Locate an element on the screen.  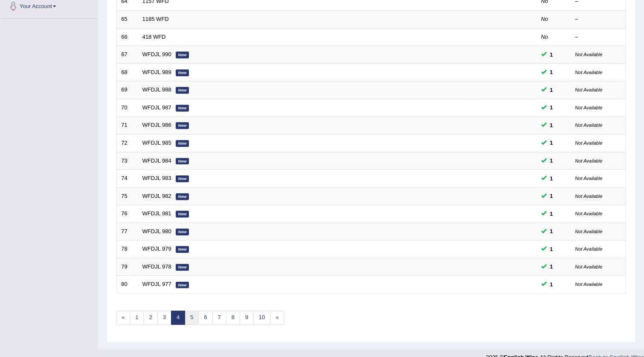
a: WFDJL 986 is located at coordinates (157, 125).